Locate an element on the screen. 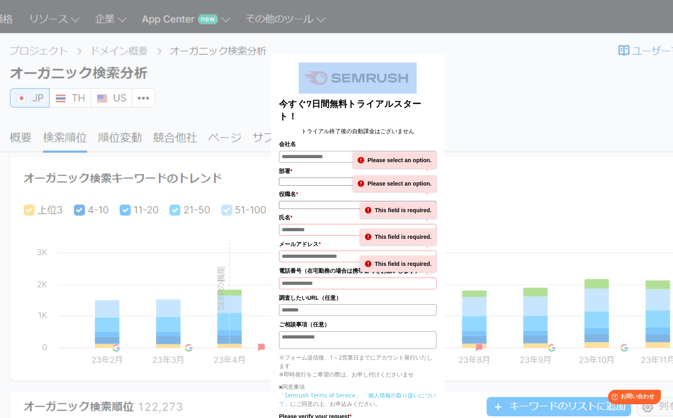 This screenshot has width=673, height=418. label: 氏名 is located at coordinates (358, 218).